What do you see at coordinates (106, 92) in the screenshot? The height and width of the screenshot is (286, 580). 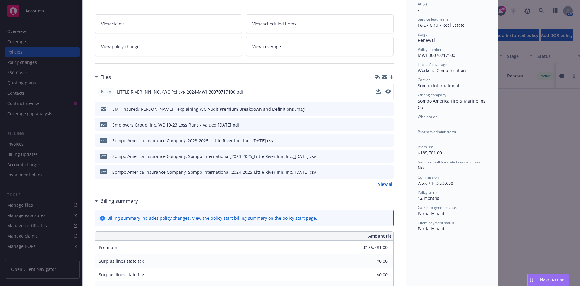 I see `span: Policy` at bounding box center [106, 92].